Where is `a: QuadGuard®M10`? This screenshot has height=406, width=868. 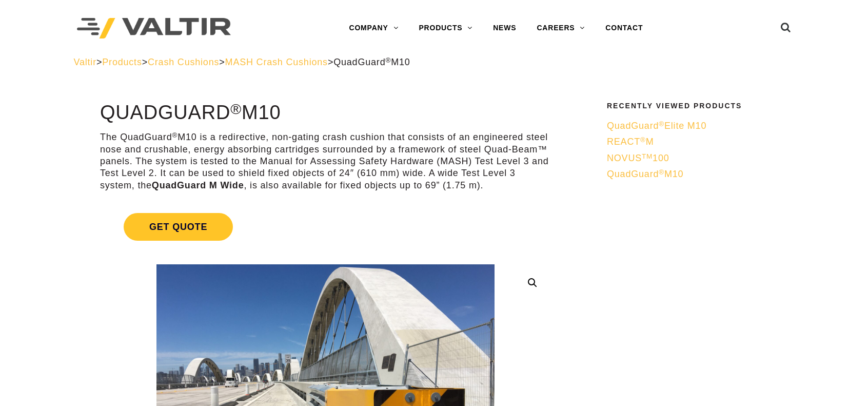 a: QuadGuard®M10 is located at coordinates (697, 174).